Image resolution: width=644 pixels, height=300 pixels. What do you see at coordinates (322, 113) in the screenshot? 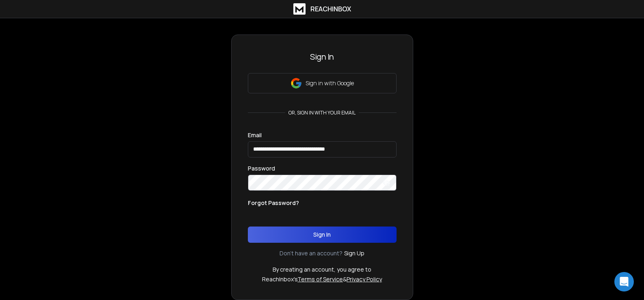
I see `p: or, sign in with your email` at bounding box center [322, 113].